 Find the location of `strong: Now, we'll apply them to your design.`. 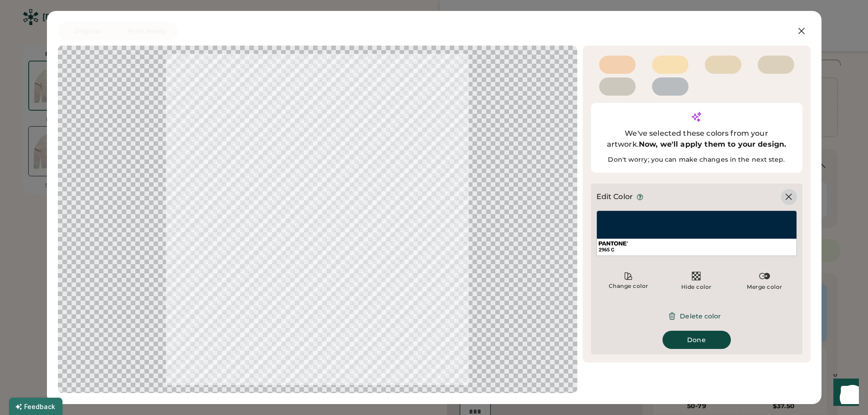

strong: Now, we'll apply them to your design. is located at coordinates (713, 144).